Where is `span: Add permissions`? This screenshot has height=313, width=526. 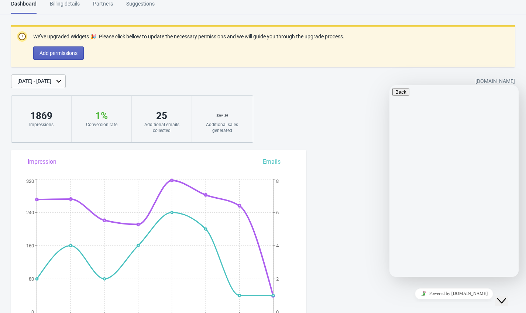
span: Add permissions is located at coordinates (58, 53).